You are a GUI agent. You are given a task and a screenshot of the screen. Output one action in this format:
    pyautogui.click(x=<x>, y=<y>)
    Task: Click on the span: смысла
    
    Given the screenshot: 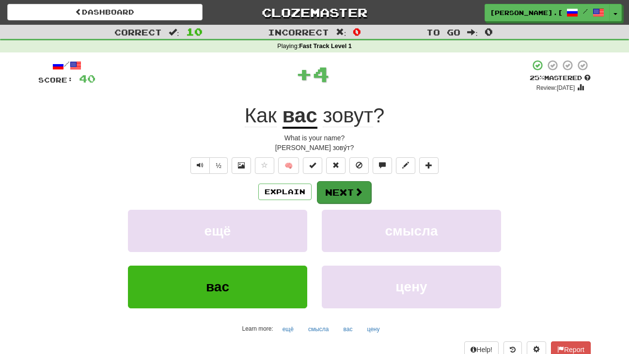 What is the action you would take?
    pyautogui.click(x=411, y=230)
    